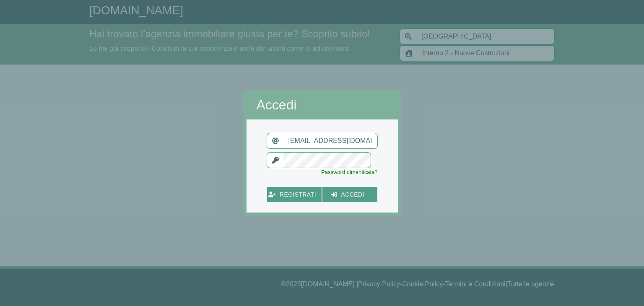 The height and width of the screenshot is (306, 644). Describe the element at coordinates (298, 195) in the screenshot. I see `span: registrati` at that location.